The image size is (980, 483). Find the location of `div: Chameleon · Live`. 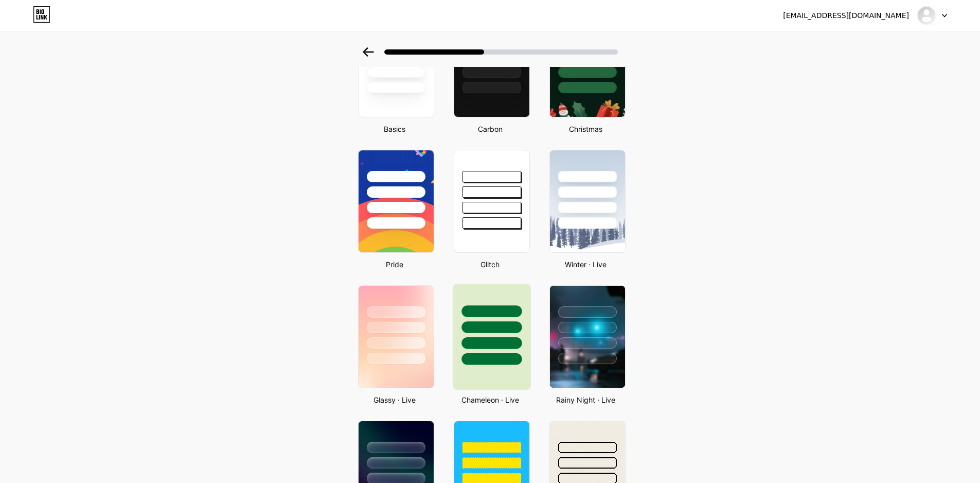

div: Chameleon · Live is located at coordinates (491, 399).